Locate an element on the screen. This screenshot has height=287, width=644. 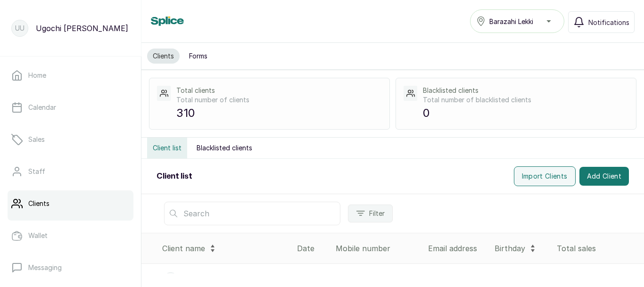
p: Blacklisted clients is located at coordinates (525, 91).